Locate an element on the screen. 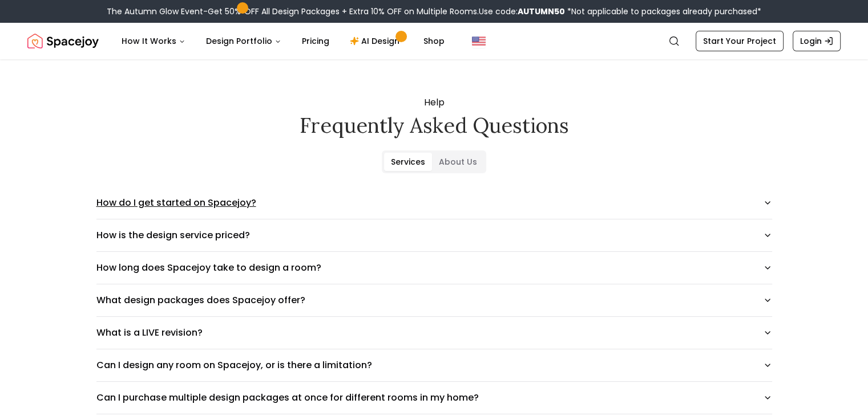 This screenshot has width=868, height=416. b: AUTUMN50 is located at coordinates (541, 11).